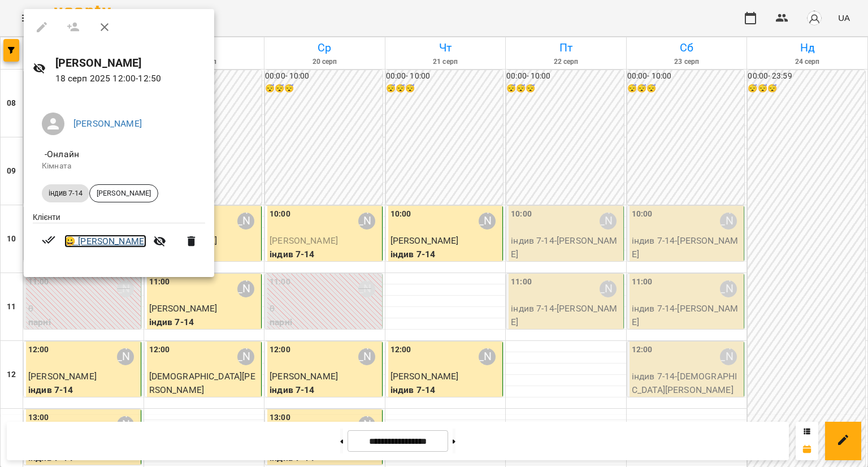  I want to click on span: індив 7-14, so click(66, 193).